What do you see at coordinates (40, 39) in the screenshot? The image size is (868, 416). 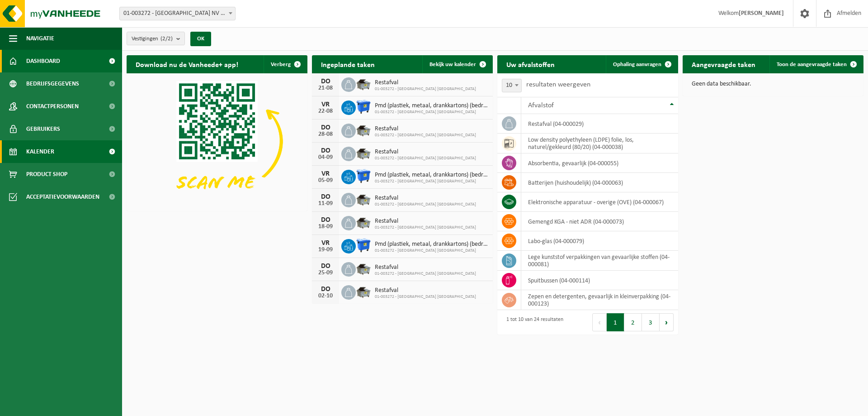 I see `span: Navigatie` at bounding box center [40, 39].